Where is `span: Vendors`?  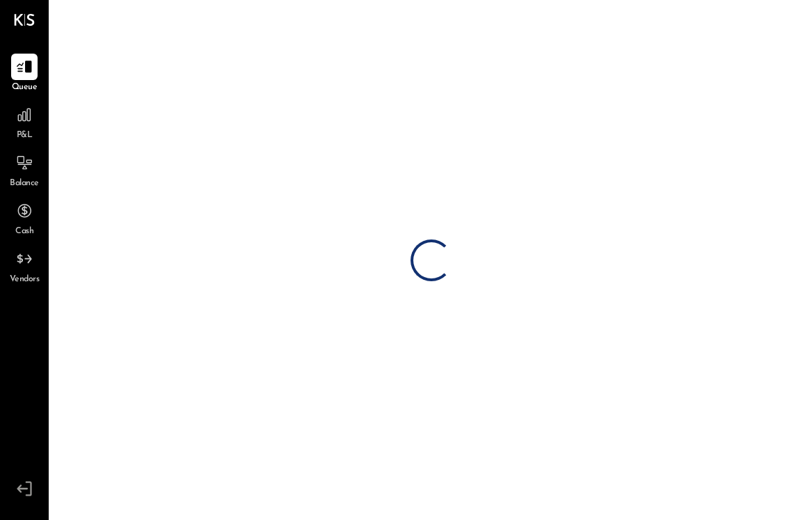
span: Vendors is located at coordinates (24, 280).